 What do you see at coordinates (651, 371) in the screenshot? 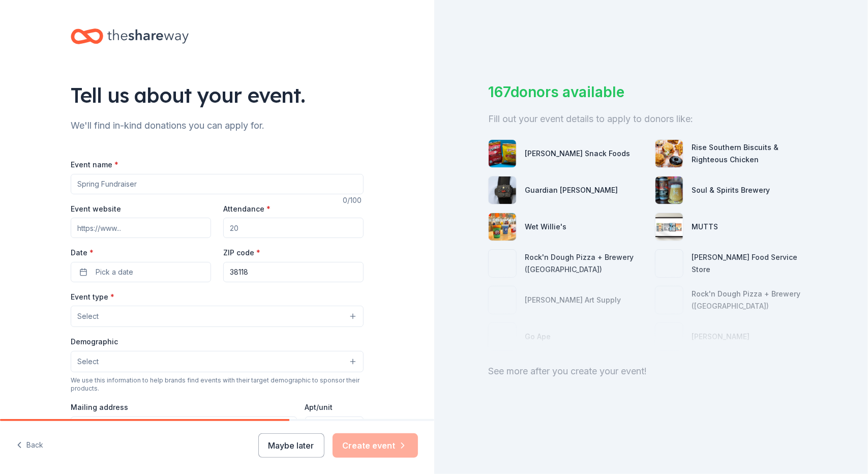
I see `div: See more after you create your event!` at bounding box center [651, 371].